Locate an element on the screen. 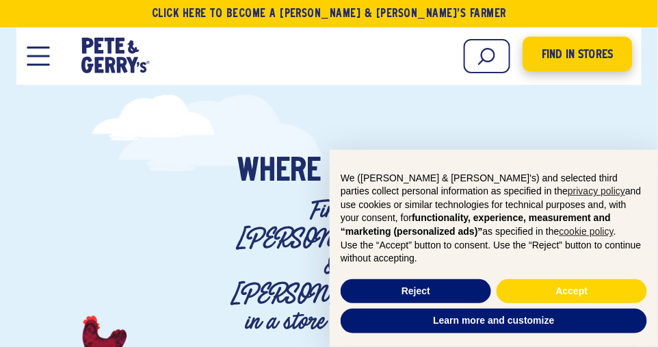 This screenshot has height=347, width=658. a: Find in Stores is located at coordinates (577, 54).